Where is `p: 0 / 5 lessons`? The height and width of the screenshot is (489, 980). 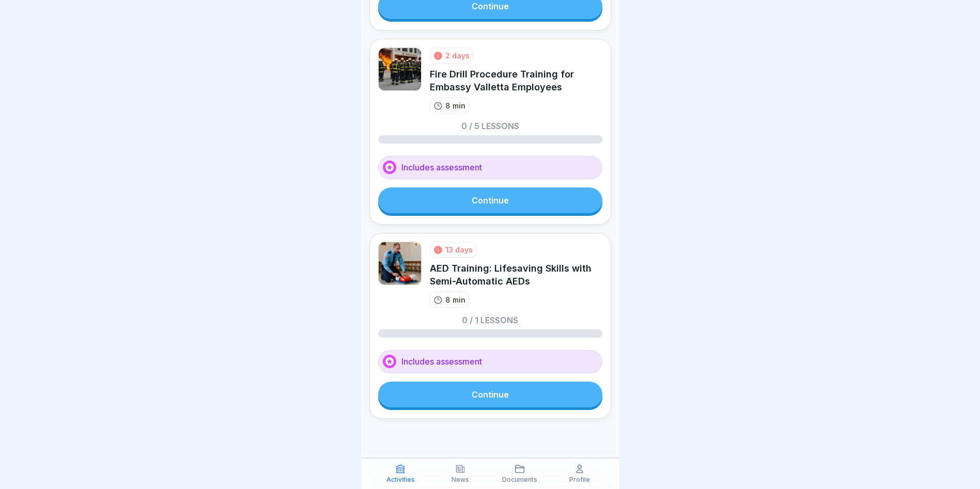 p: 0 / 5 lessons is located at coordinates (491, 126).